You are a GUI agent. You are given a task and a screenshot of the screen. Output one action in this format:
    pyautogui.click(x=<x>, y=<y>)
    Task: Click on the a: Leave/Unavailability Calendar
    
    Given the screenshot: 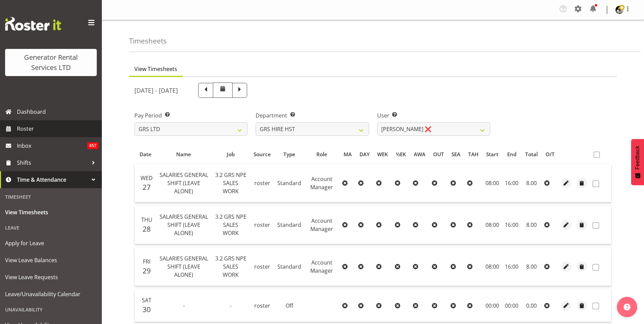 What is the action you would take?
    pyautogui.click(x=51, y=294)
    